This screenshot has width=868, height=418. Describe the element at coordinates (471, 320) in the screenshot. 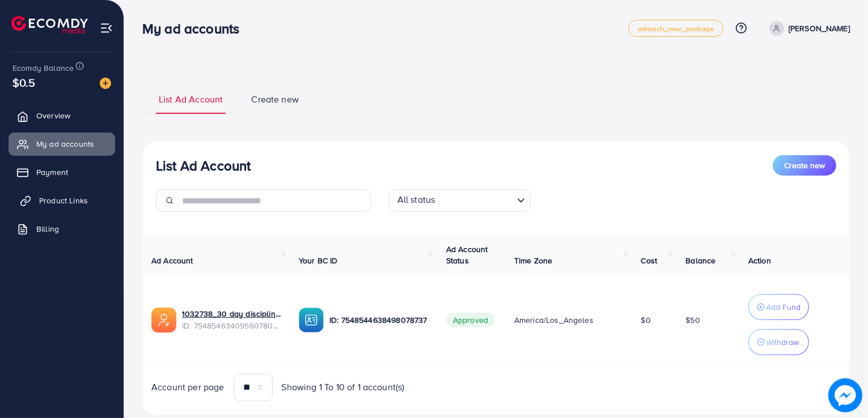

I see `span: Approved` at that location.